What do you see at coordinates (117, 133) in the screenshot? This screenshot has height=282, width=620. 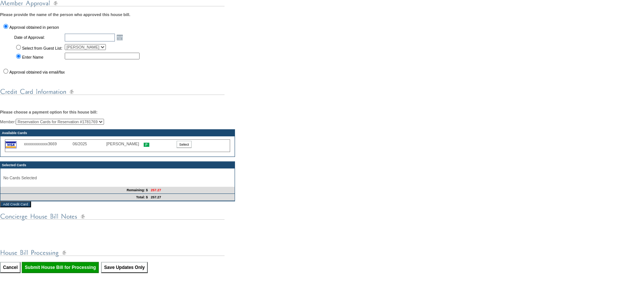 I see `td: Available Cards` at bounding box center [117, 133].